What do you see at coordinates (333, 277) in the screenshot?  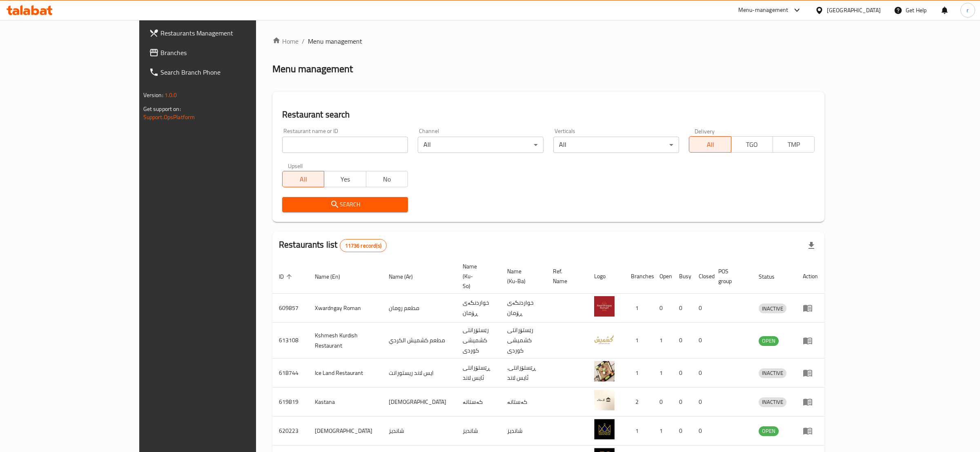 I see `span: Name (En)` at bounding box center [333, 277].